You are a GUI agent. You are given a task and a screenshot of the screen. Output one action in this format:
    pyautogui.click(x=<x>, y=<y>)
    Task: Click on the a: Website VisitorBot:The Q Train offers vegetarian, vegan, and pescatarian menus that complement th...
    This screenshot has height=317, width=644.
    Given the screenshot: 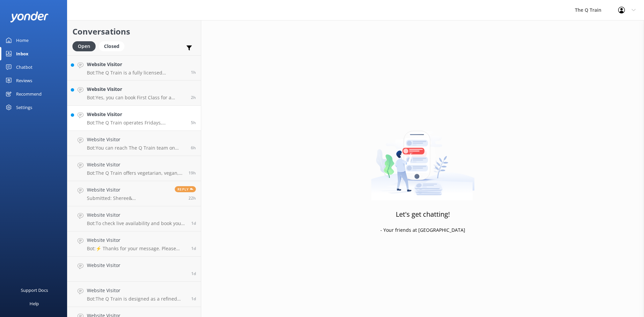 What is the action you would take?
    pyautogui.click(x=134, y=169)
    